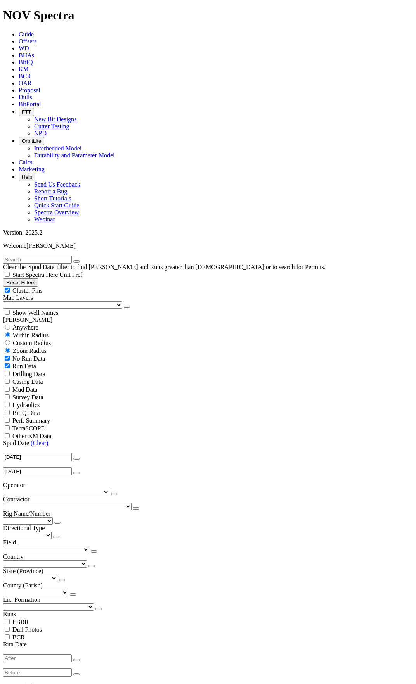 This screenshot has height=684, width=416. I want to click on span: Calcs, so click(26, 162).